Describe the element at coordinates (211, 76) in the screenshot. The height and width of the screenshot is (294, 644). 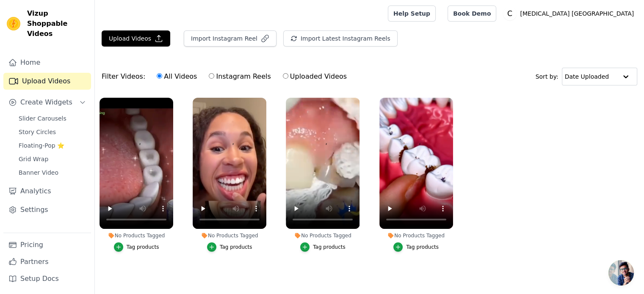
I see `input: Instagram Reels` at that location.